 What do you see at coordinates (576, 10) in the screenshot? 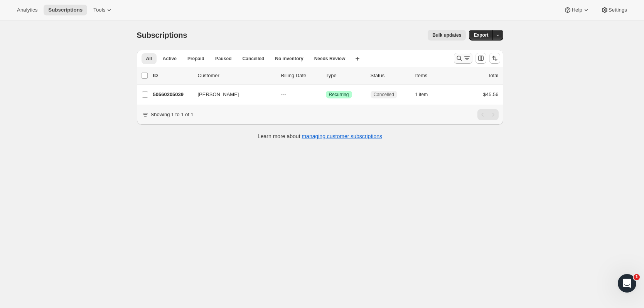
I see `button: Help` at bounding box center [576, 10].